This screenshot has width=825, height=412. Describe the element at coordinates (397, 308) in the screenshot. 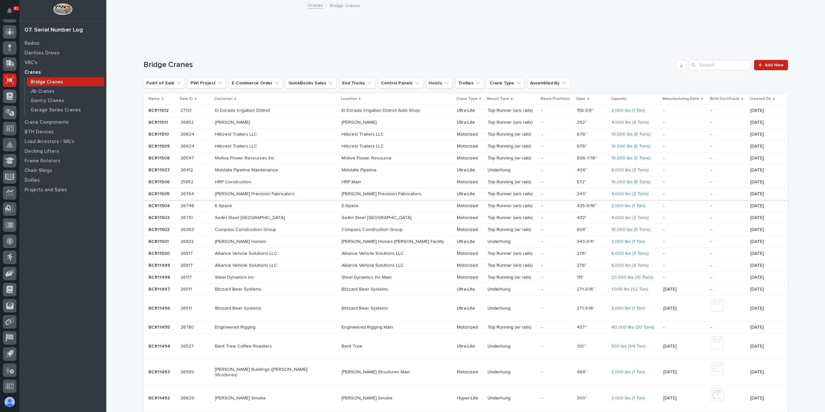

I see `p: Blizzard Beer Systems` at that location.